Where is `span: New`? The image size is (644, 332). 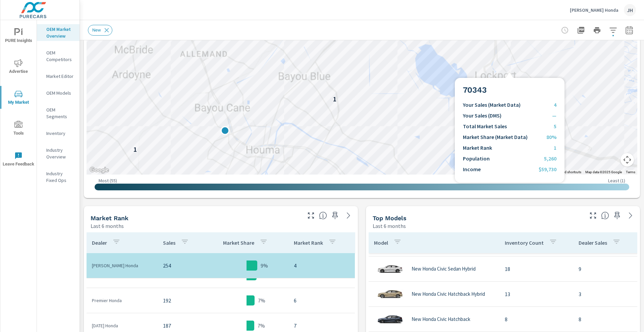 span: New is located at coordinates (96, 30).